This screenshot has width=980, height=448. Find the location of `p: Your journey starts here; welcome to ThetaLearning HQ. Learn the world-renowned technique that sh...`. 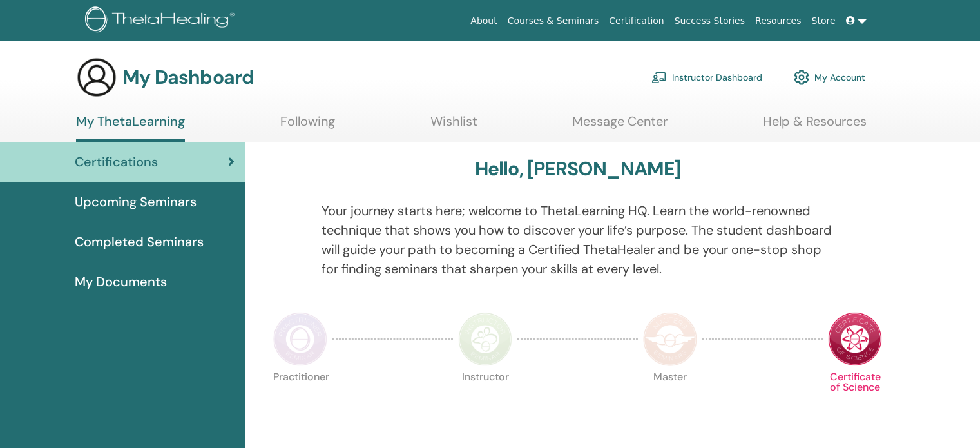

p: Your journey starts here; welcome to ThetaLearning HQ. Learn the world-renowned technique that sh... is located at coordinates (578, 240).